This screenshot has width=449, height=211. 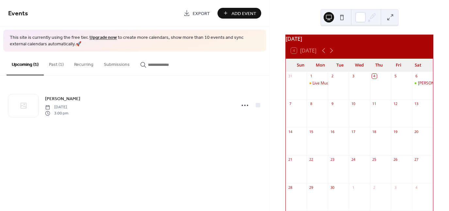 What do you see at coordinates (244, 13) in the screenshot?
I see `span: Add Event` at bounding box center [244, 13].